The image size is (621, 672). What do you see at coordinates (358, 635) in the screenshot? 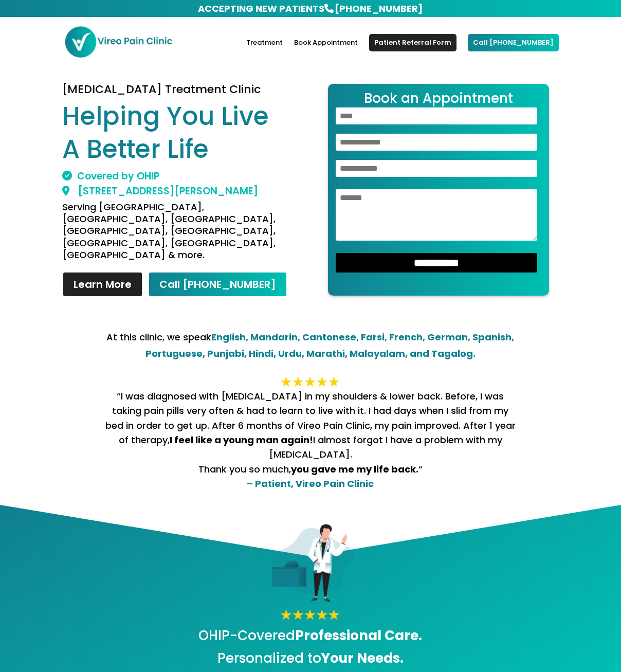
I see `strong: Professional Care.` at bounding box center [358, 635].